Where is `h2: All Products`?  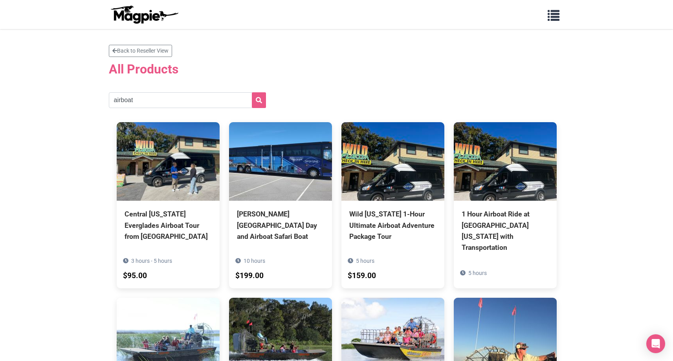
h2: All Products is located at coordinates (337, 69).